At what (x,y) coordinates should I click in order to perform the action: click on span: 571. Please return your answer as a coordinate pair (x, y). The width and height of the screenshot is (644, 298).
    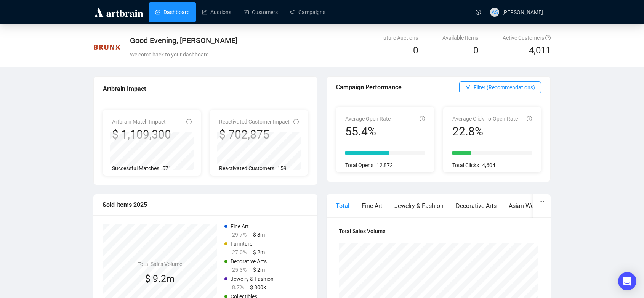
    Looking at the image, I should click on (167, 168).